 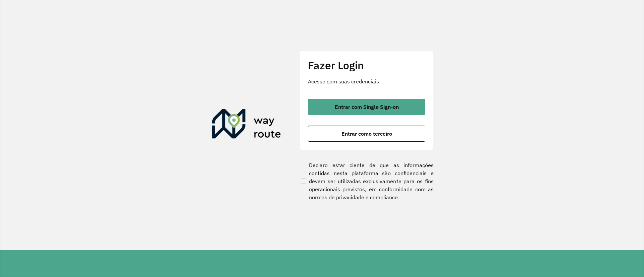 What do you see at coordinates (367, 134) in the screenshot?
I see `span: Entrar como terceiro` at bounding box center [367, 134].